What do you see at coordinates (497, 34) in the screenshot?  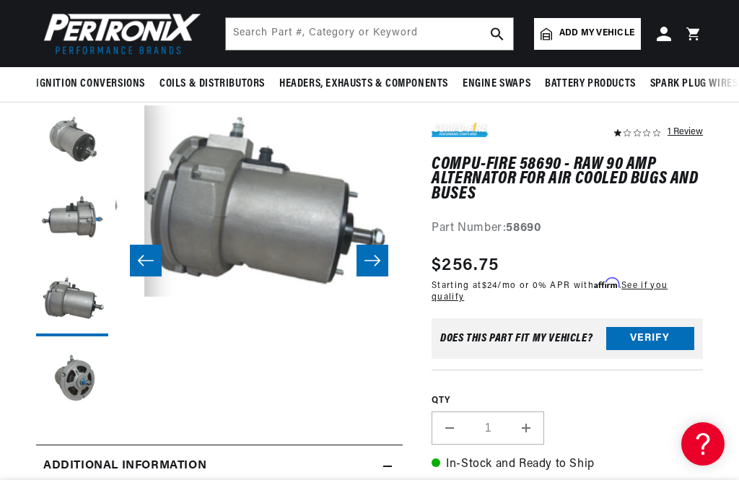 I see `button: search button` at bounding box center [497, 34].